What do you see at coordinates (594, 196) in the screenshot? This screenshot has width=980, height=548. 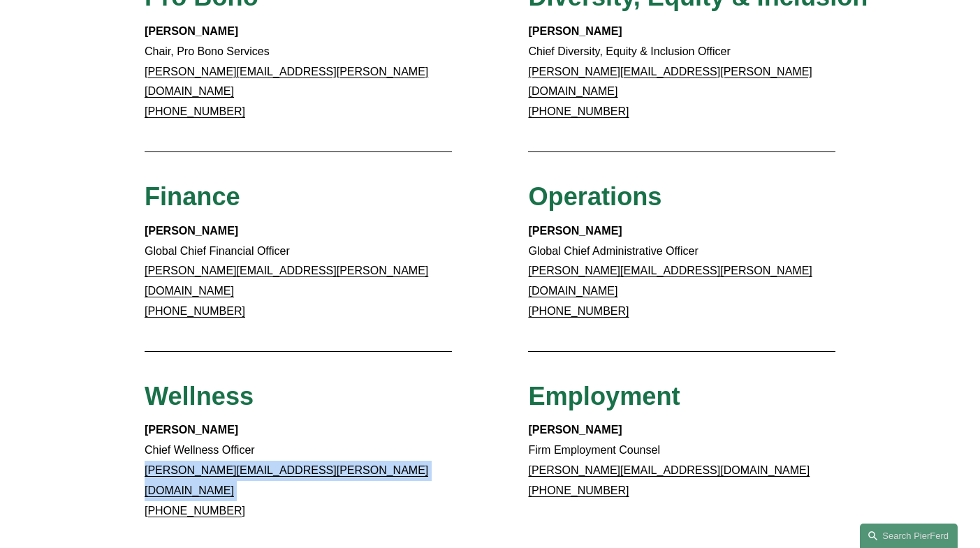 I see `span: Operations` at bounding box center [594, 196].